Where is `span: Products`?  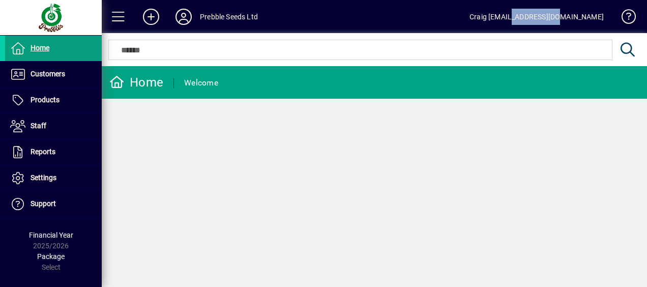 span: Products is located at coordinates (45, 100).